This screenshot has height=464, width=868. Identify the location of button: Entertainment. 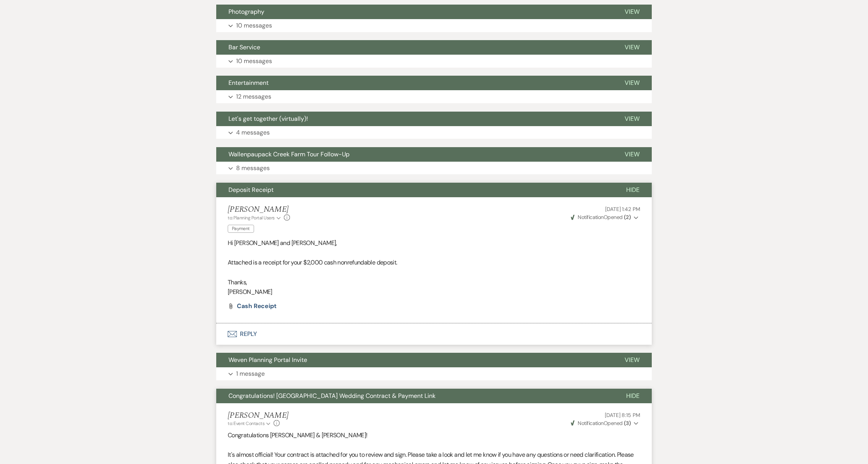
(414, 83).